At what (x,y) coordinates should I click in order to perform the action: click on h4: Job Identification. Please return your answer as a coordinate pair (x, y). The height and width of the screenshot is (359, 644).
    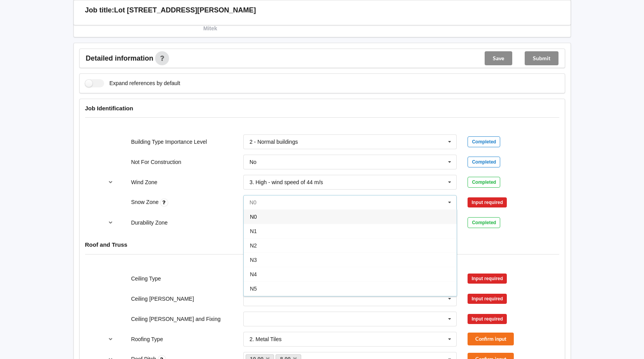
    Looking at the image, I should click on (322, 108).